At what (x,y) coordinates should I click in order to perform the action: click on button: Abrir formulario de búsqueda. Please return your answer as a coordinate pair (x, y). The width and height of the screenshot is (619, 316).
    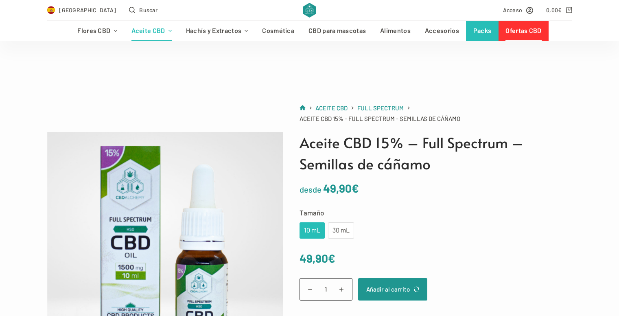
    Looking at the image, I should click on (143, 10).